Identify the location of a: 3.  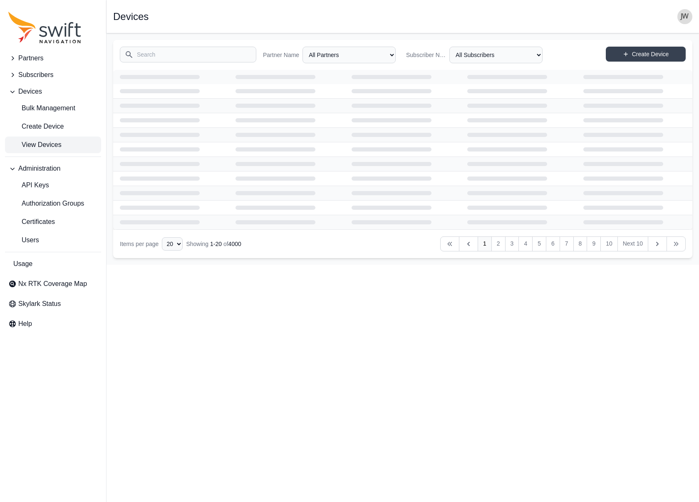
(512, 244).